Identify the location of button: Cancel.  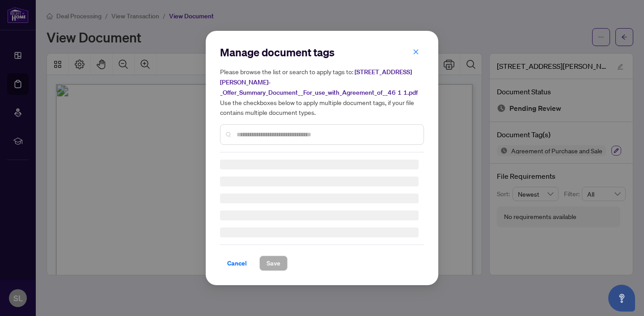
(237, 264).